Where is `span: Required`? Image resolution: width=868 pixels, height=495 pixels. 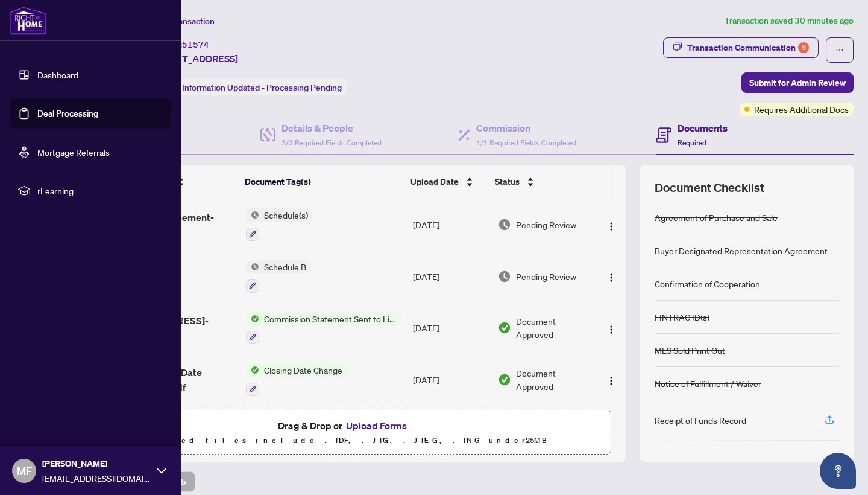 span: Required is located at coordinates (692, 143).